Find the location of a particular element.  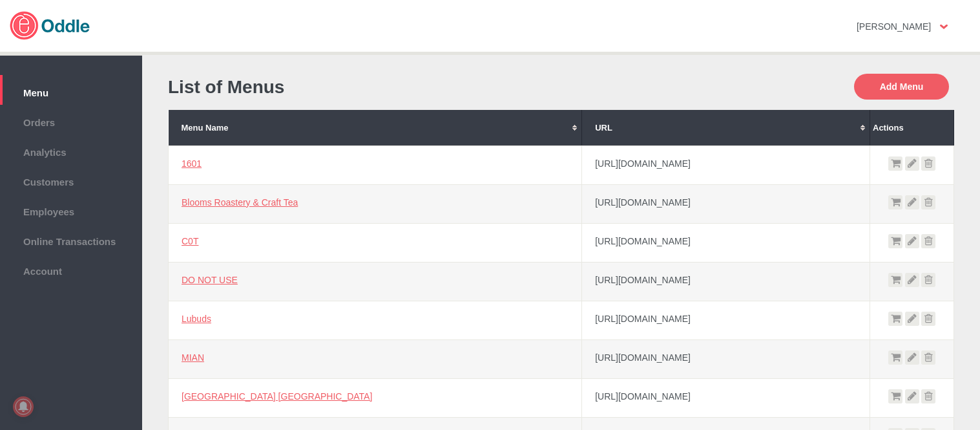

button: Add Menu is located at coordinates (901, 87).